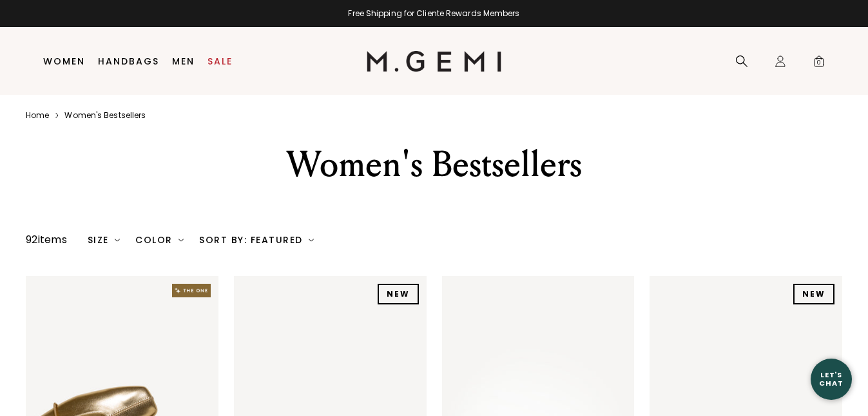 The width and height of the screenshot is (868, 416). What do you see at coordinates (183, 61) in the screenshot?
I see `a: Men` at bounding box center [183, 61].